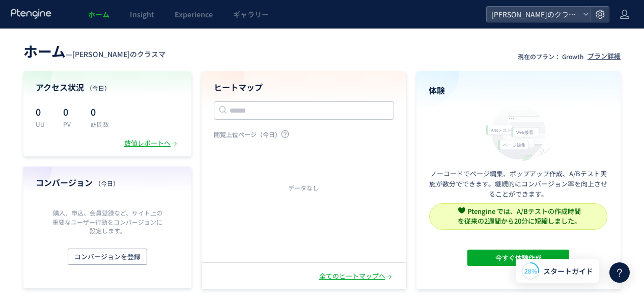  What do you see at coordinates (462, 211) in the screenshot?
I see `img: svg+xml,%3c` at bounding box center [462, 211].